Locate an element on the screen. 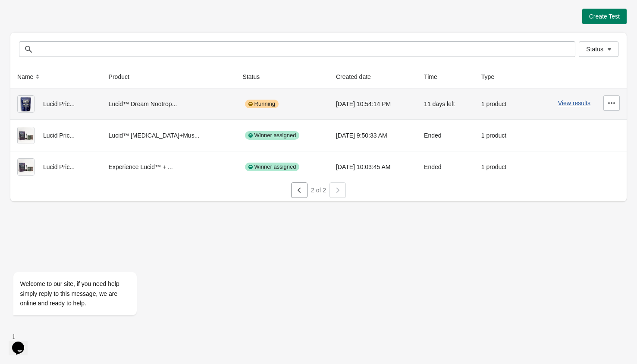 This screenshot has width=637, height=364. div: Welcome to our site, if you need help simply reply to this message, we are online and ready to help. is located at coordinates (78, 100).